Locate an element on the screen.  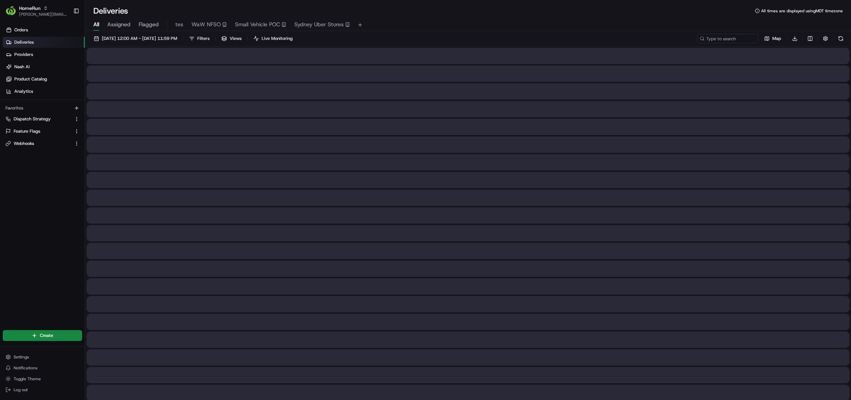
span: Webhooks is located at coordinates (24, 143).